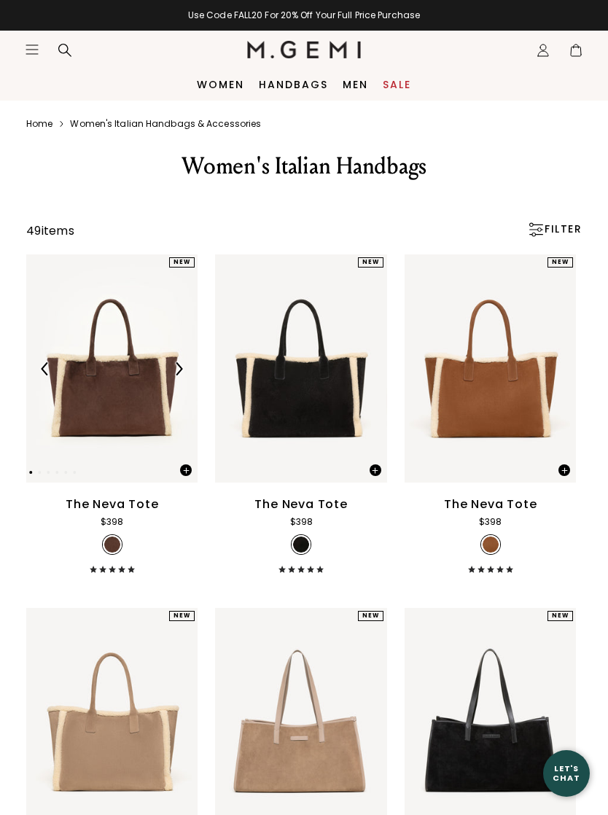  I want to click on img: Next Arrow, so click(179, 369).